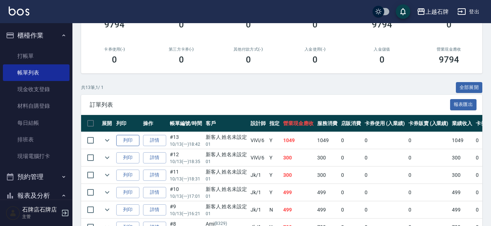  What do you see at coordinates (186, 214) in the screenshot?
I see `p: 10/13 (一) 16:21` at bounding box center [186, 214].